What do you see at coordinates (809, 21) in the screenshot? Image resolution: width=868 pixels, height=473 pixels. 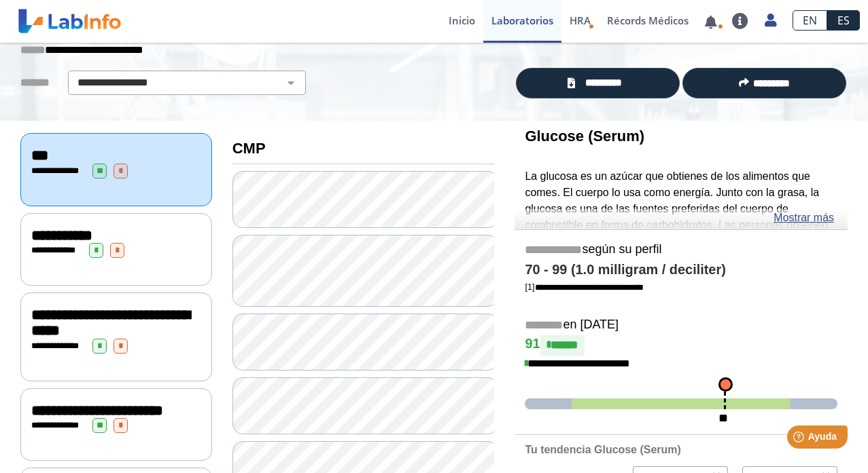 I see `a: EN` at bounding box center [809, 21].